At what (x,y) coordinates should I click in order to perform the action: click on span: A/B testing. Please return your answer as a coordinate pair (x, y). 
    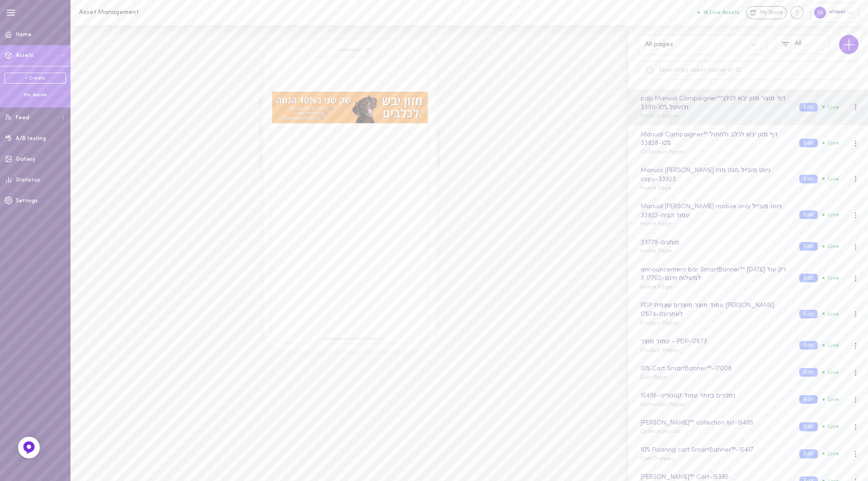
    Looking at the image, I should click on (31, 138).